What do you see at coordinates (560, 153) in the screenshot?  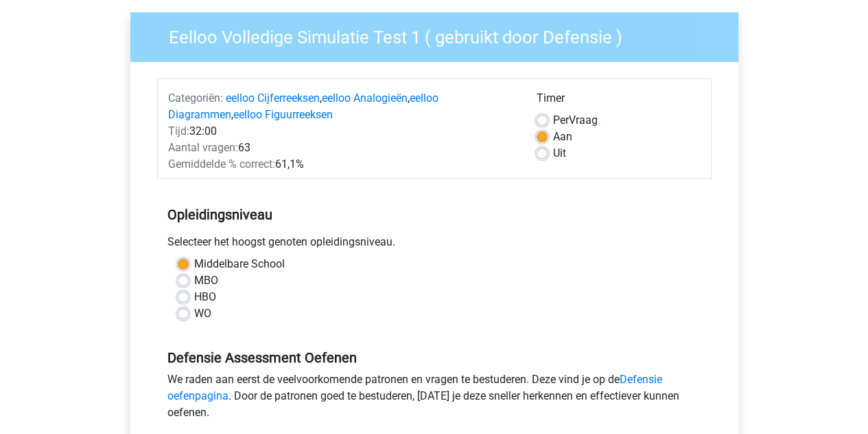 I see `label: Uit` at bounding box center [560, 153].